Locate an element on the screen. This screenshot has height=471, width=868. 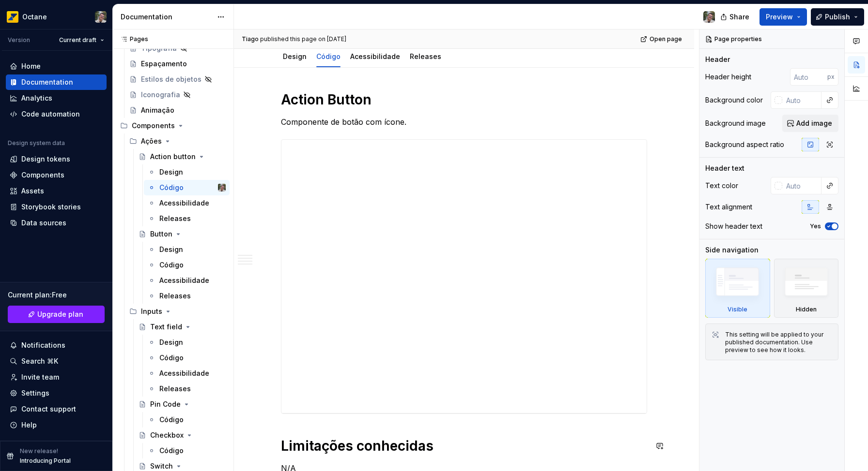
a: Documentation is located at coordinates (56, 82).